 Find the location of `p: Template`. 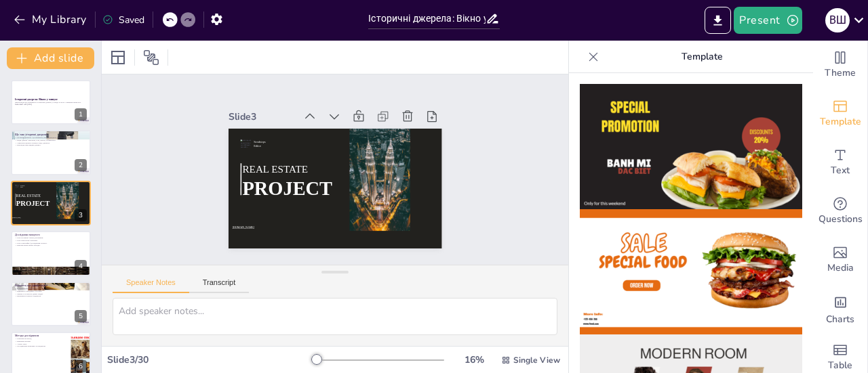

p: Template is located at coordinates (702, 57).